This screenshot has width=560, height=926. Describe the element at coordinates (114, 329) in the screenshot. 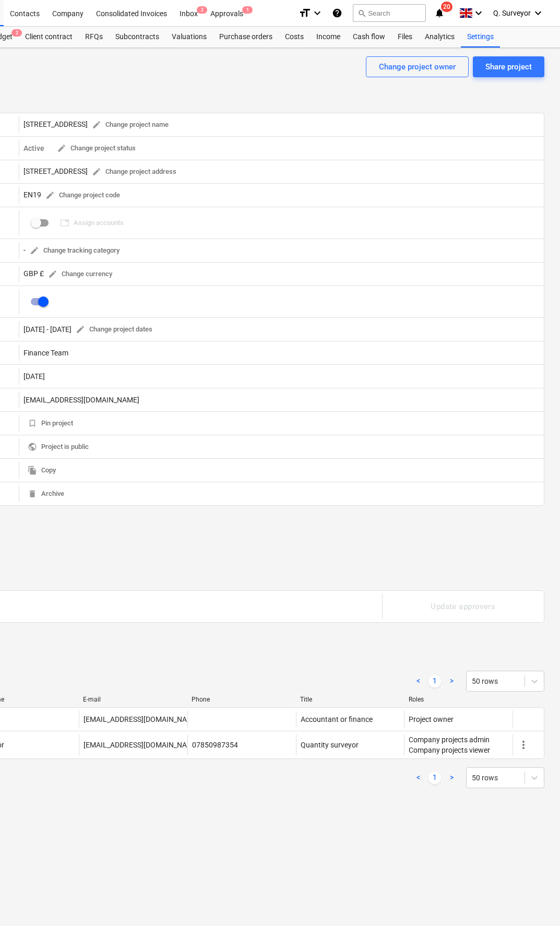

I see `button: Change project dates` at that location.